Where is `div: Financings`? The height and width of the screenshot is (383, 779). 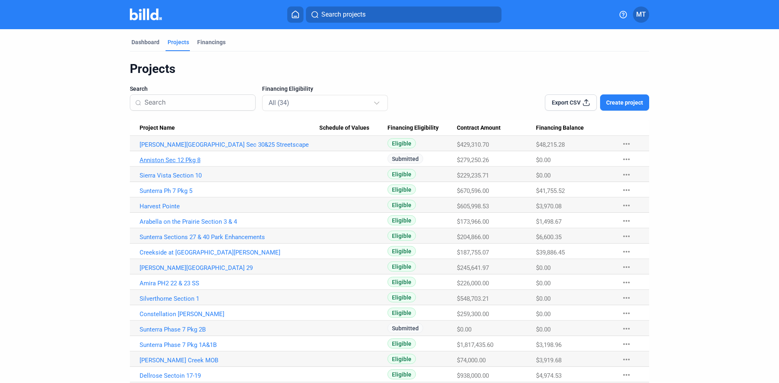 div: Financings is located at coordinates (211, 42).